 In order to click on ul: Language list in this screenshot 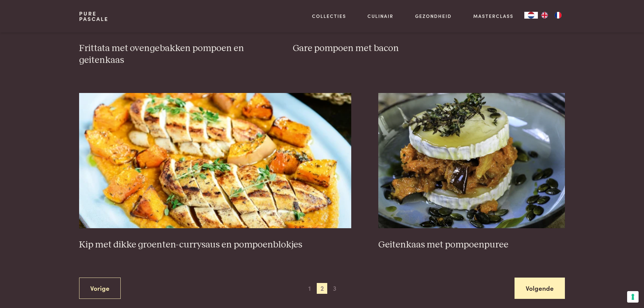, I will do `click(551, 15)`.